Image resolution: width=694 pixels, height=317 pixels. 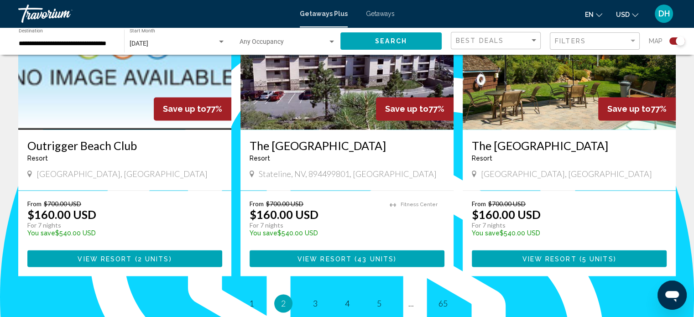 I want to click on span: DH, so click(x=664, y=14).